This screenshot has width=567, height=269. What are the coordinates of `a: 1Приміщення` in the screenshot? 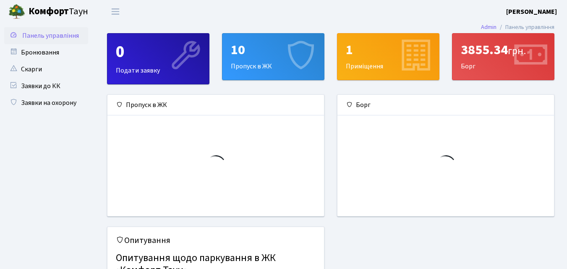 It's located at (388, 57).